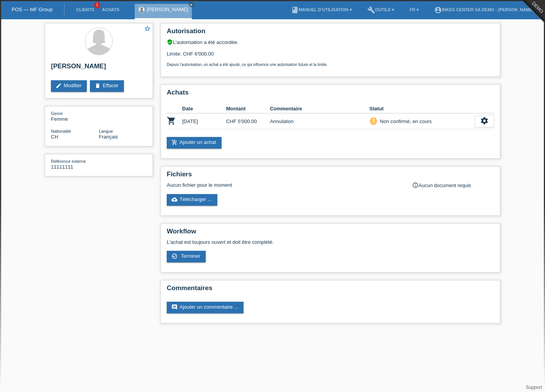 The height and width of the screenshot is (392, 545). Describe the element at coordinates (330, 94) in the screenshot. I see `h2: Achats` at that location.